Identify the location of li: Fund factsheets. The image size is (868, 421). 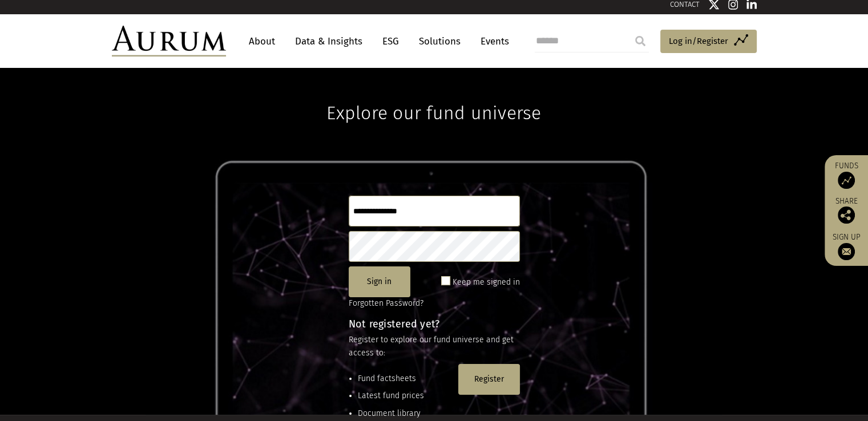
(406, 379).